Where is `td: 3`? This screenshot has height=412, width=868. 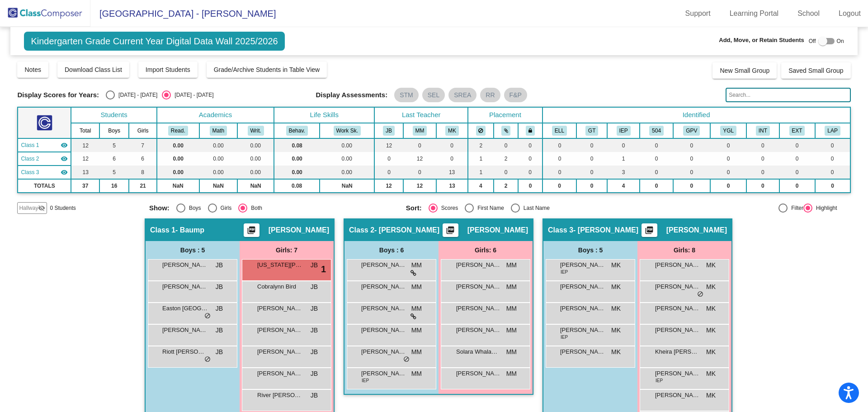
td: 3 is located at coordinates (623, 172).